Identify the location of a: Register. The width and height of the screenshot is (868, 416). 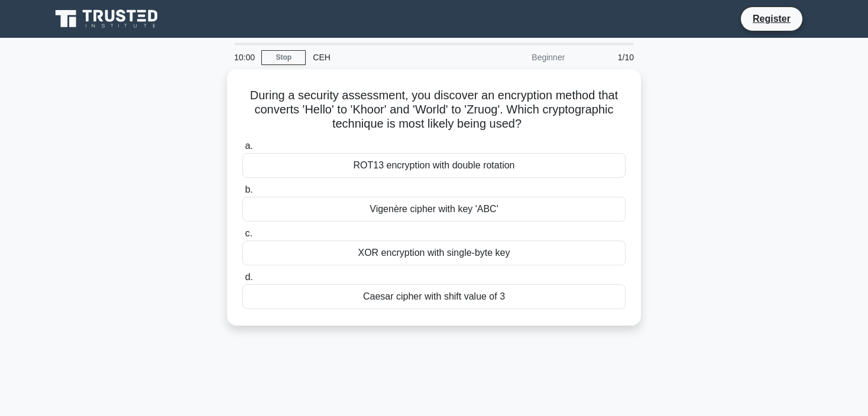
(772, 19).